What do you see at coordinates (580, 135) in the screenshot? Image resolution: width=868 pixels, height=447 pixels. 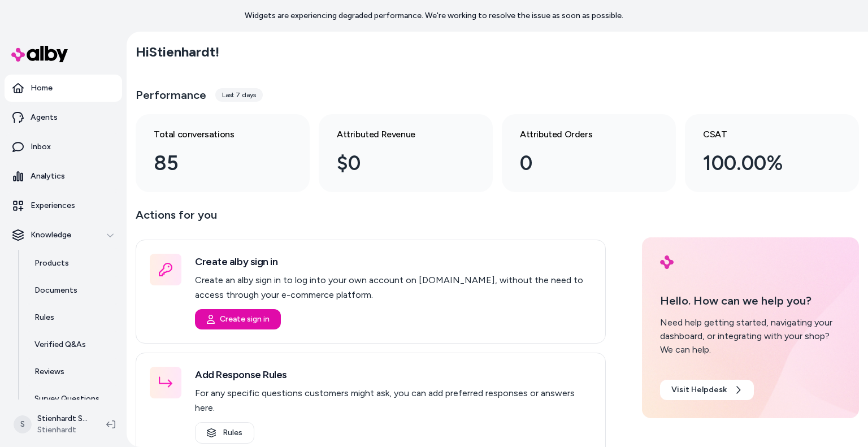 I see `h3: Attributed Orders` at bounding box center [580, 135].